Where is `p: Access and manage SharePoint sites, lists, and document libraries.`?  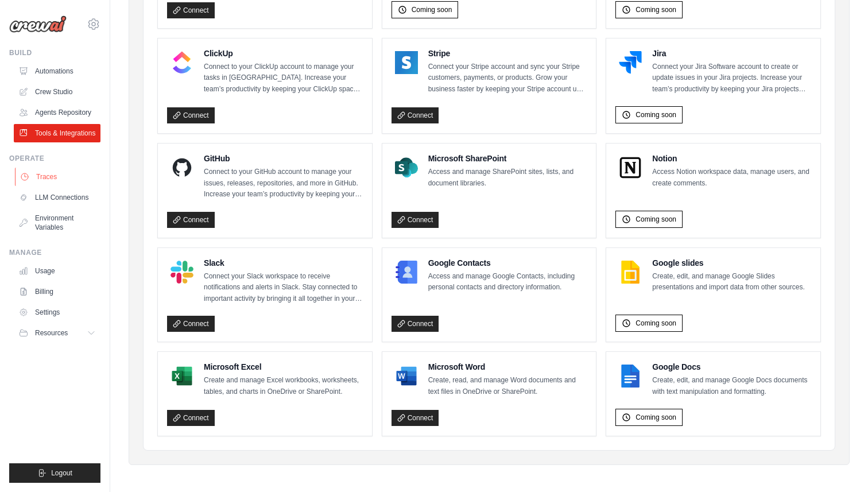
p: Access and manage SharePoint sites, lists, and document libraries. is located at coordinates (507, 178).